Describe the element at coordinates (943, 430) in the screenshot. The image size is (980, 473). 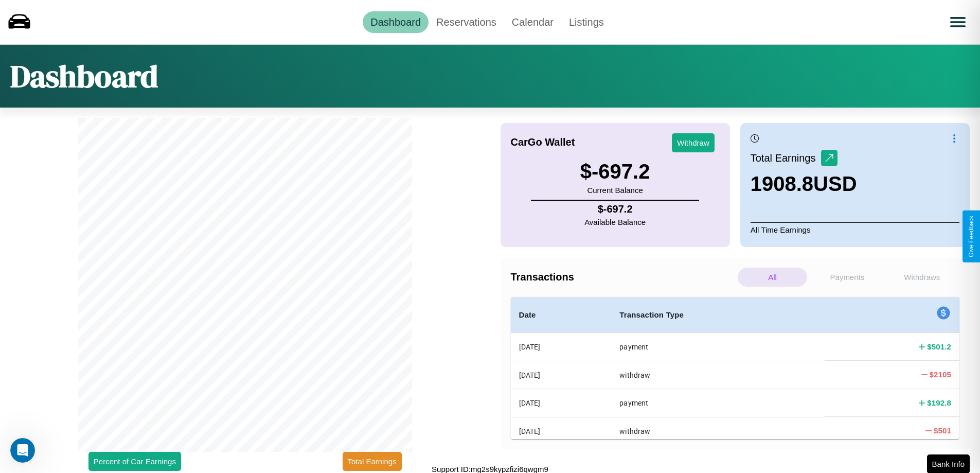
I see `h4: $ 501` at that location.